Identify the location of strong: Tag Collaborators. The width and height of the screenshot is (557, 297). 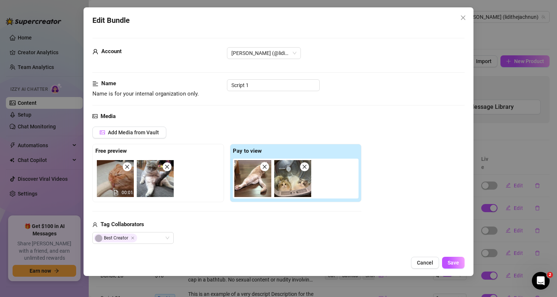
(122, 225).